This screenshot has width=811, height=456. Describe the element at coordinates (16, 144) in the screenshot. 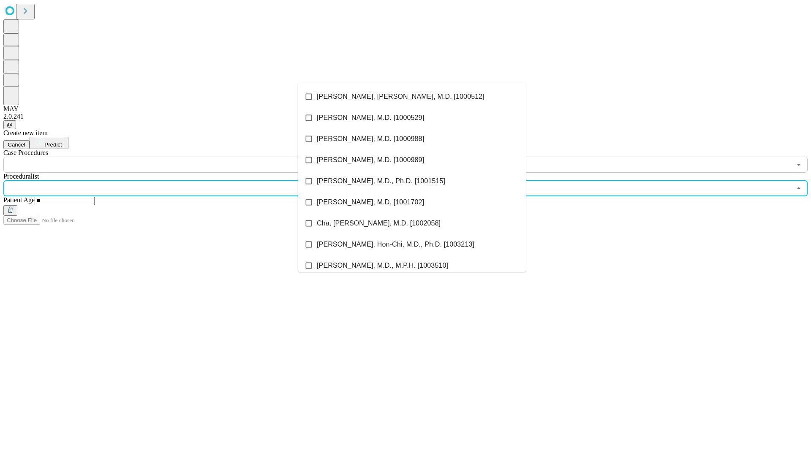

I see `span: Cancel` at that location.